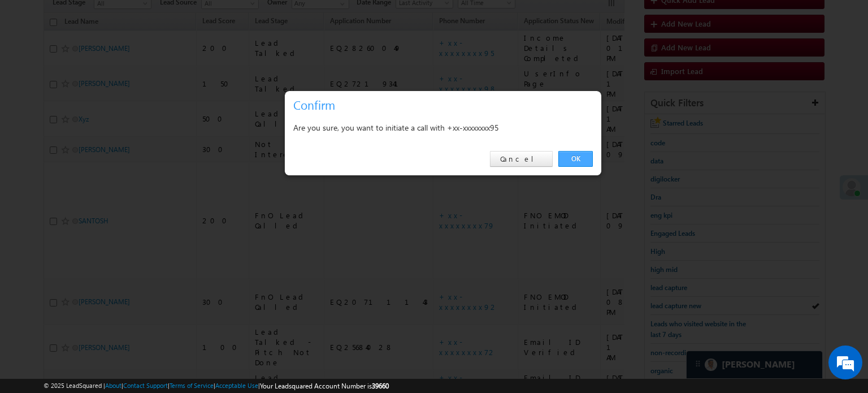  What do you see at coordinates (34, 66) in the screenshot?
I see `img: d_60004797649_company_0_60004797649` at bounding box center [34, 66].